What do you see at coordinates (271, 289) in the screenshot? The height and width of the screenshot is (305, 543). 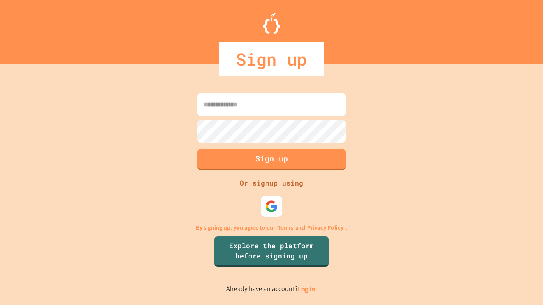 I see `p: Already have an account?` at bounding box center [271, 289].